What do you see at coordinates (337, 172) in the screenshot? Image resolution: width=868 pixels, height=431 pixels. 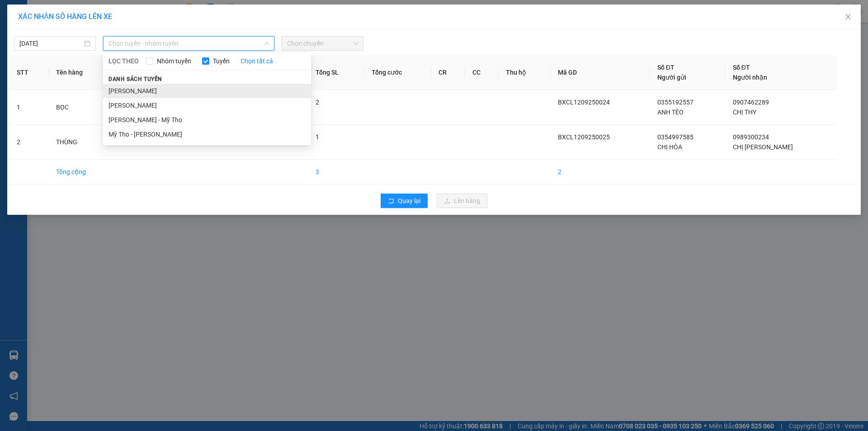 I see `td: 3` at bounding box center [337, 172].